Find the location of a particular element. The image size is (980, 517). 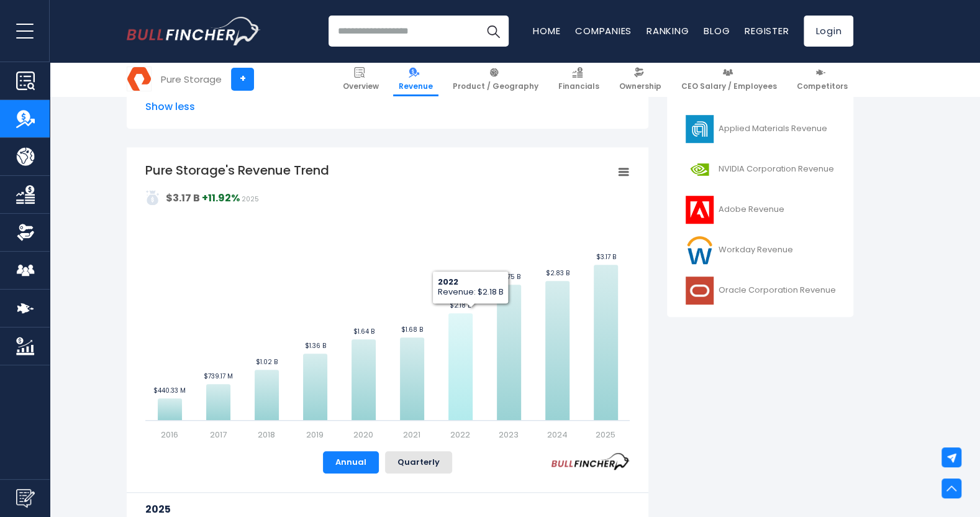

span: Competitors is located at coordinates (822, 86).